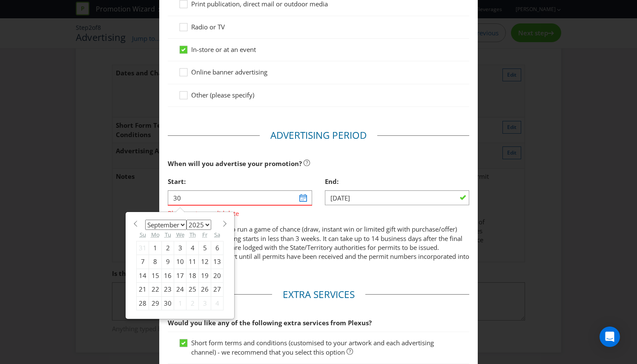  Describe the element at coordinates (155, 235) in the screenshot. I see `abbr: Monday` at that location.